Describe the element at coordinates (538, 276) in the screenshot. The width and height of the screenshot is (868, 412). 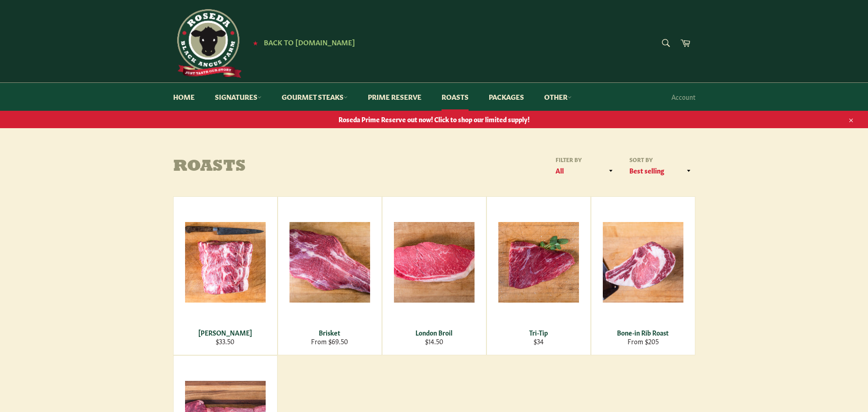
I see `a: Tri-Tip Tri-Tip $34` at that location.